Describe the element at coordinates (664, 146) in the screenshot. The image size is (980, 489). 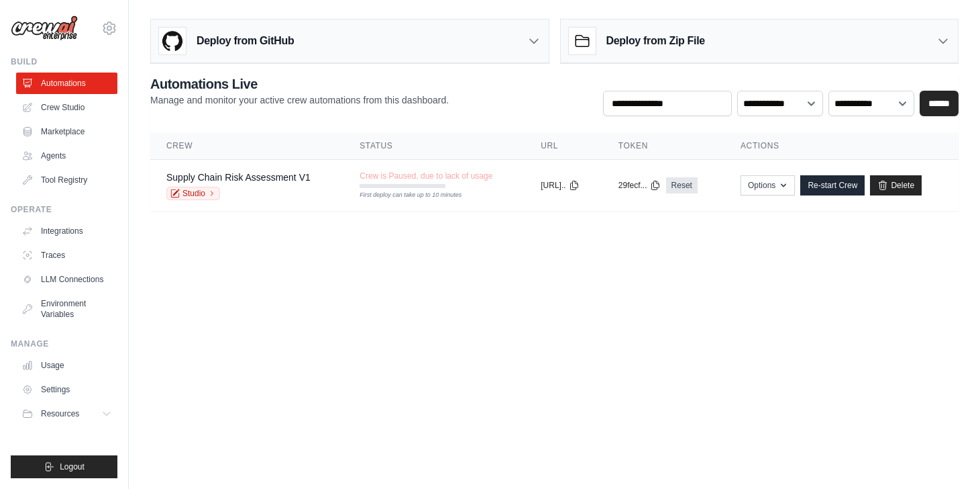
I see `th: Token` at that location.